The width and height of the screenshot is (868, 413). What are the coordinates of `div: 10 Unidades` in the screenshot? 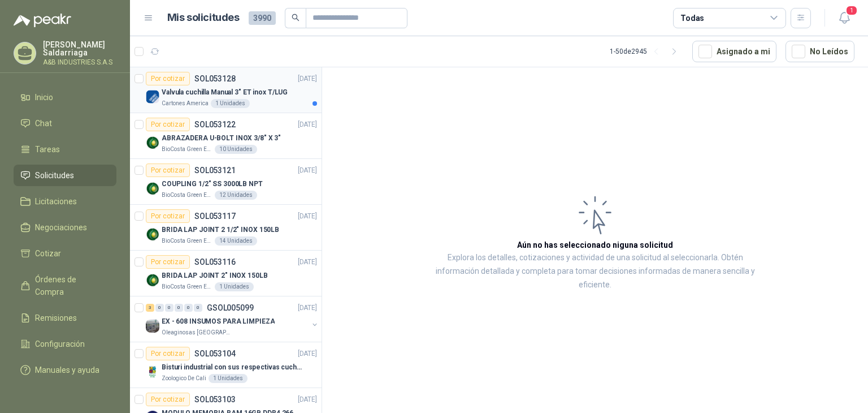 It's located at (236, 150).